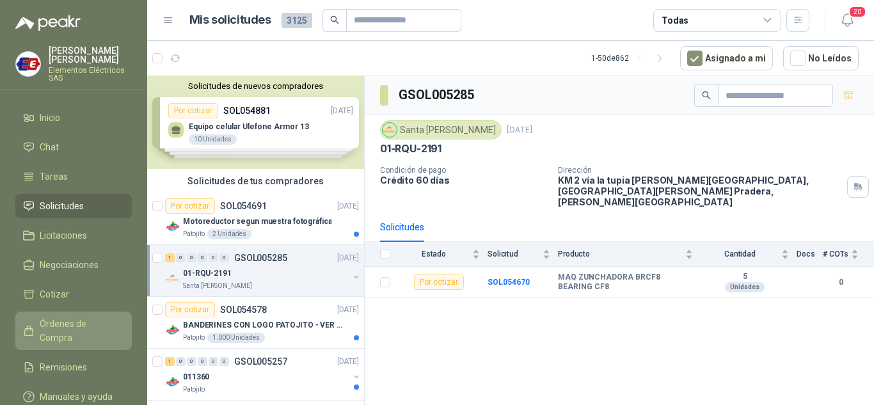  I want to click on button: No Leídos, so click(820, 58).